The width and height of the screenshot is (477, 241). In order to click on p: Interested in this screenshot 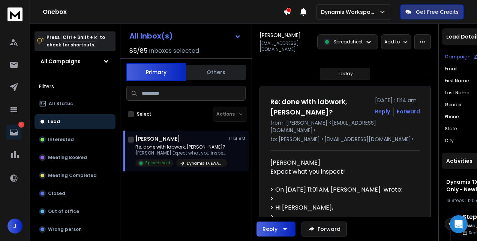, I will do `click(61, 140)`.